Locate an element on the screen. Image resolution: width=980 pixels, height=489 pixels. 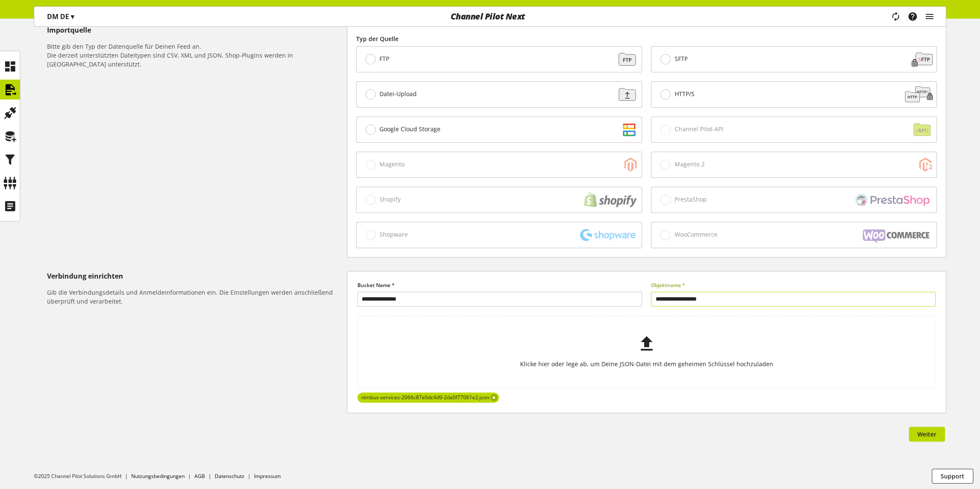
span: Bucket Name * is located at coordinates (376, 285).